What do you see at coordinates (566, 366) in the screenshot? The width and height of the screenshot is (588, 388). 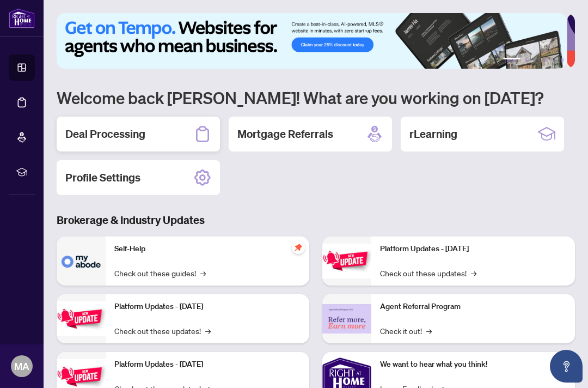 I see `button: Open asap` at bounding box center [566, 366].